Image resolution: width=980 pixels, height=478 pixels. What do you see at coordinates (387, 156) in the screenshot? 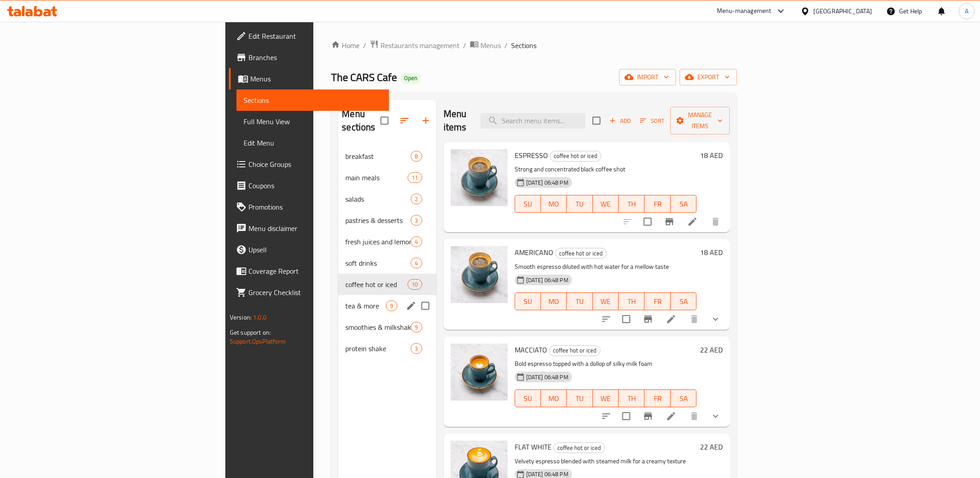
I see `div: breakfast8` at bounding box center [387, 156].